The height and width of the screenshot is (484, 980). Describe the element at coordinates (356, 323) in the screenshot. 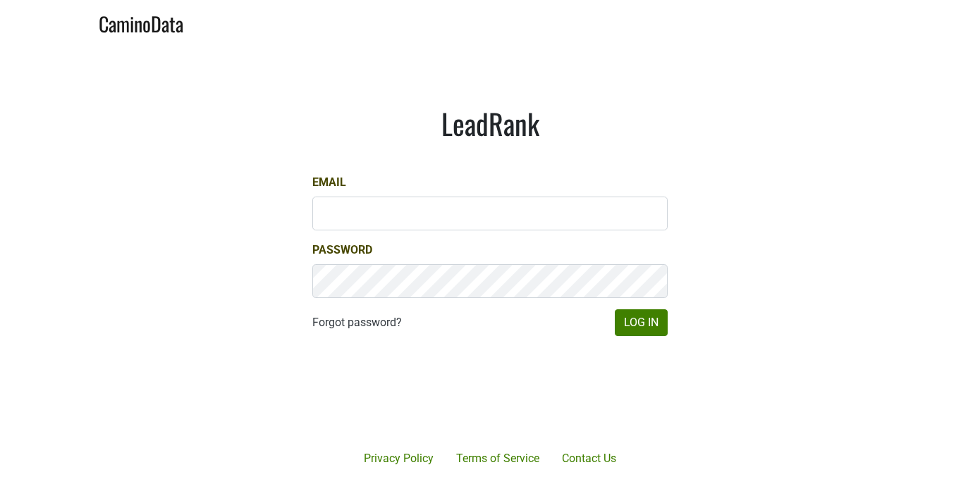

I see `a: Forgot password?` at that location.